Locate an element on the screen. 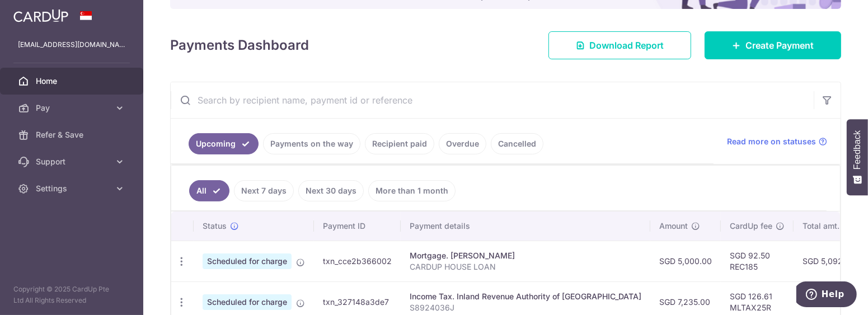 This screenshot has width=868, height=315. span: Help is located at coordinates (36, 13).